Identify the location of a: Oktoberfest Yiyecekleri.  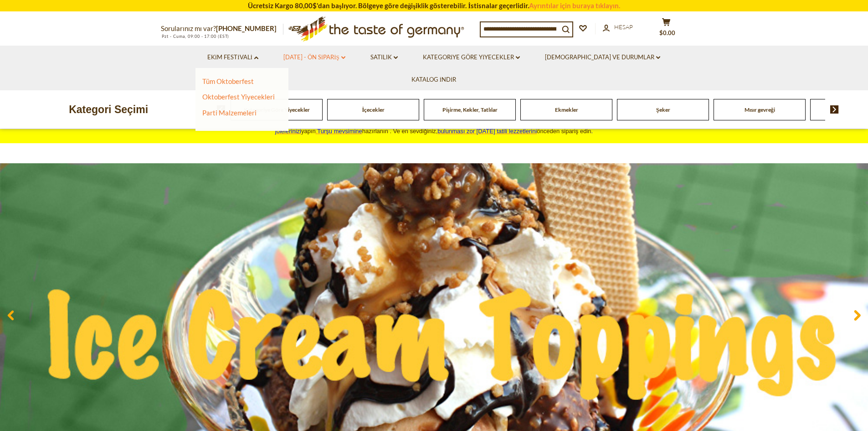
(239, 97).